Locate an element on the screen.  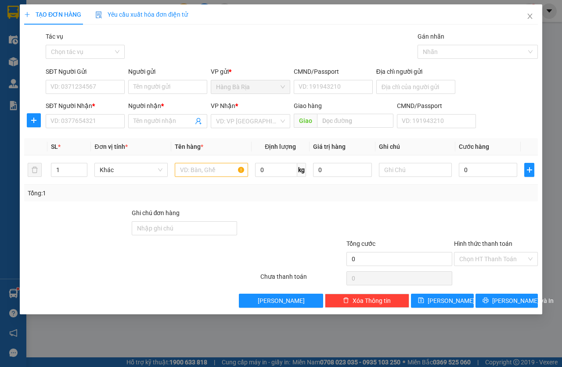
label: Ghi chú đơn hàng is located at coordinates (155, 213).